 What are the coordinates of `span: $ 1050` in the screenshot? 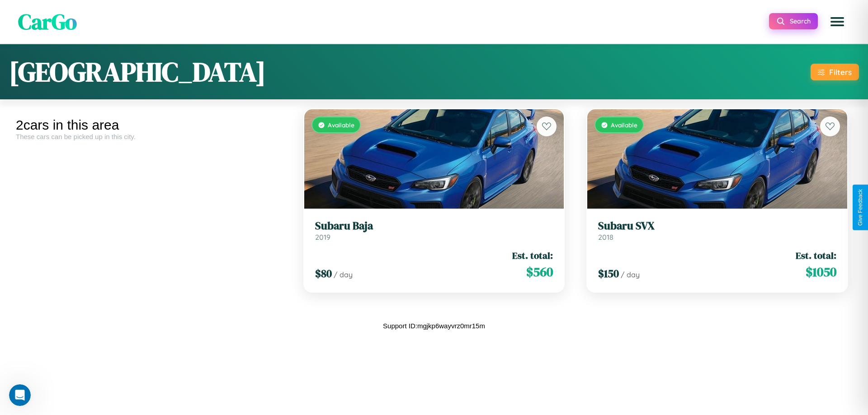 It's located at (821, 272).